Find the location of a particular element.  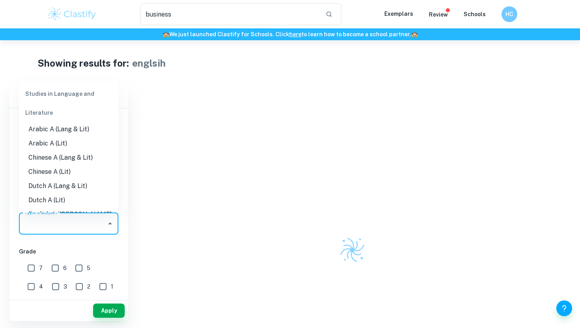

h6: Grade is located at coordinates (69, 252).